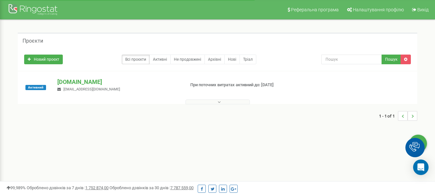  I want to click on span: Оброблено дзвінків за 7 днів :, so click(68, 187).